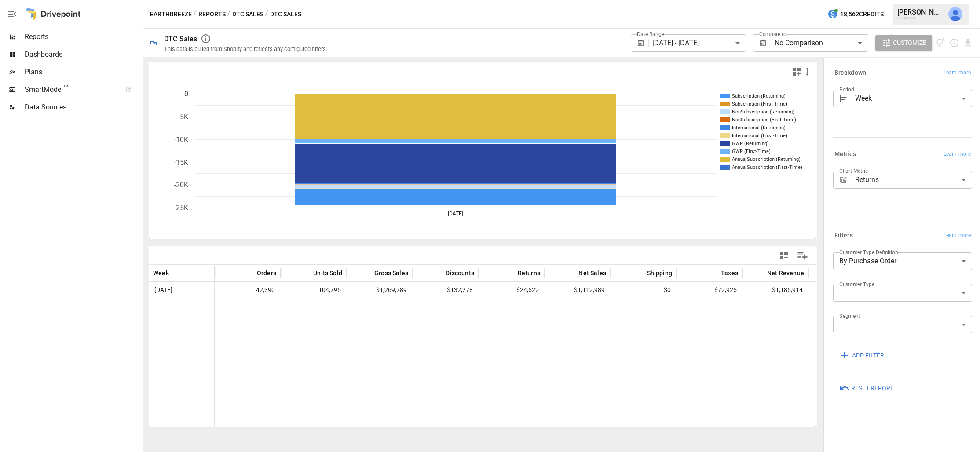 This screenshot has width=980, height=452. What do you see at coordinates (171, 14) in the screenshot?
I see `button: Earthbreeze` at bounding box center [171, 14].